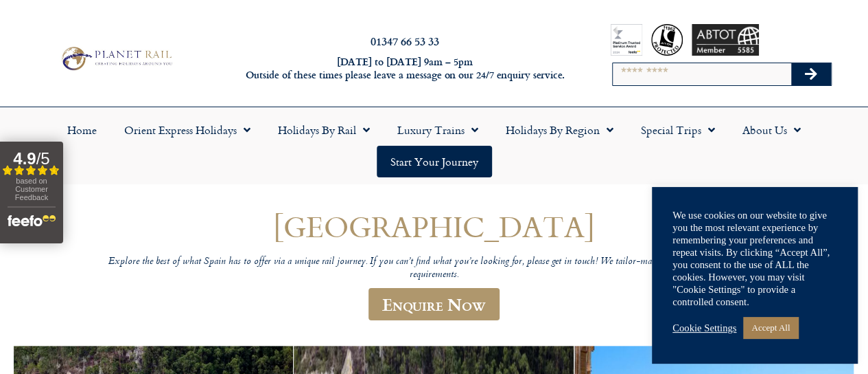 The image size is (868, 374). What do you see at coordinates (324, 130) in the screenshot?
I see `a: Holidays by Rail` at bounding box center [324, 130].